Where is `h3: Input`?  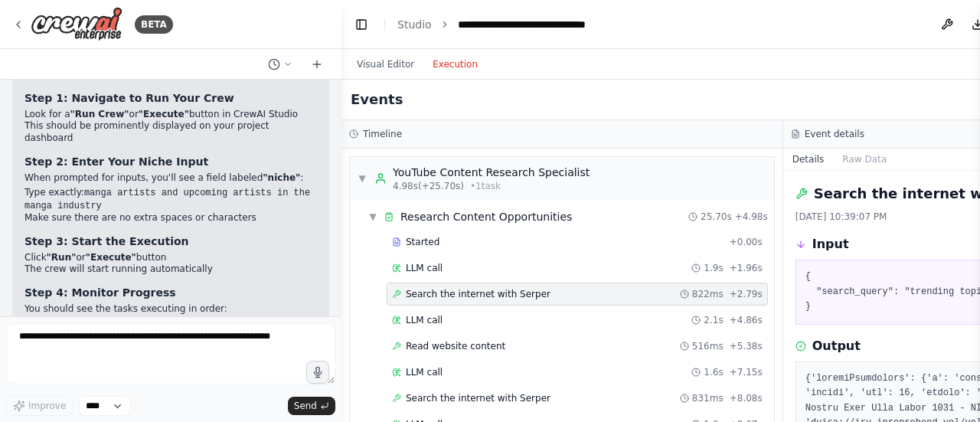 h3: Input is located at coordinates (830, 244).